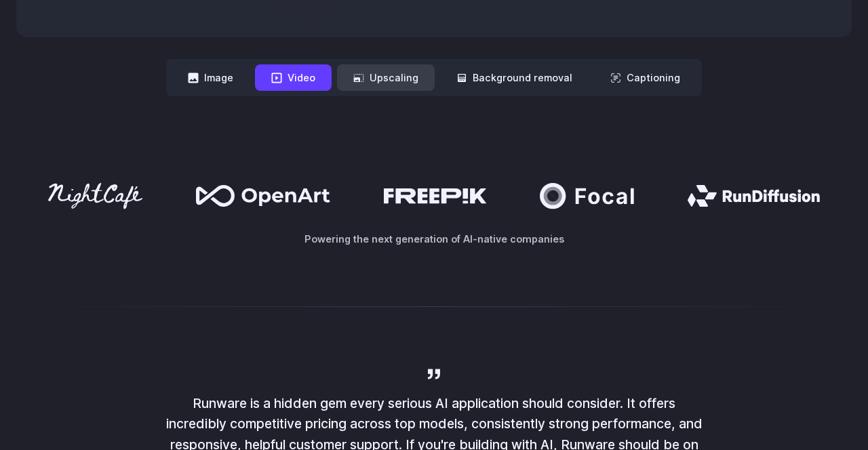  I want to click on button: Video, so click(293, 77).